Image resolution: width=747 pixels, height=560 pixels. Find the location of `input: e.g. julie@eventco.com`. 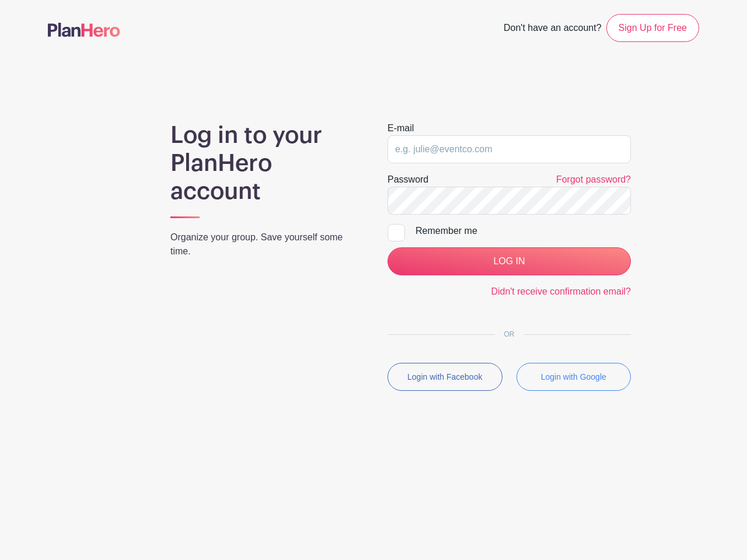

input: e.g. julie@eventco.com is located at coordinates (509, 149).